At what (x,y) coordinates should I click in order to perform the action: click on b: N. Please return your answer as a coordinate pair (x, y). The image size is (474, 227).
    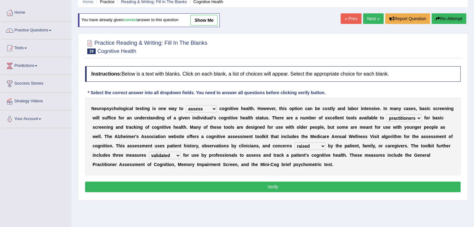
    Looking at the image, I should click on (93, 109).